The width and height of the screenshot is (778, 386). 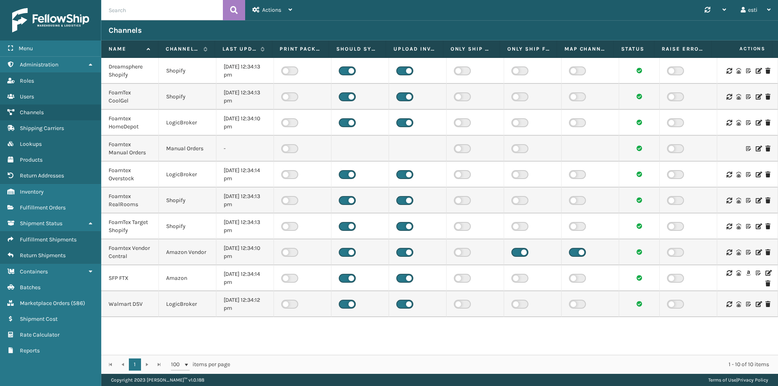 What do you see at coordinates (188, 278) in the screenshot?
I see `td: Amazon` at bounding box center [188, 278].